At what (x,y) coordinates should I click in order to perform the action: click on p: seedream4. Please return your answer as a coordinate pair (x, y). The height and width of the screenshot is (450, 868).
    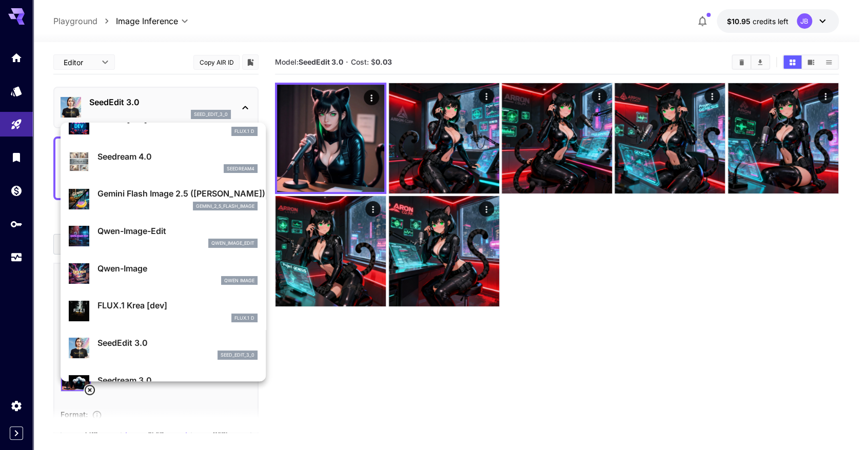
    Looking at the image, I should click on (240, 169).